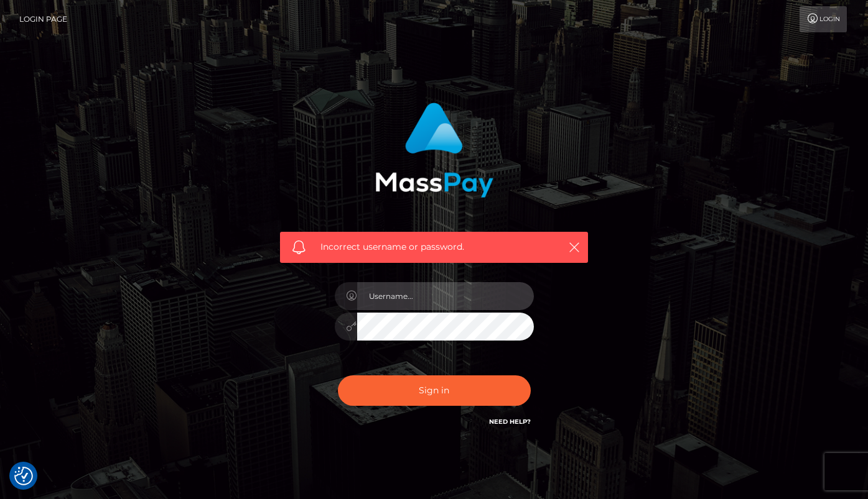 This screenshot has height=499, width=868. I want to click on button: Consent Preferences, so click(24, 476).